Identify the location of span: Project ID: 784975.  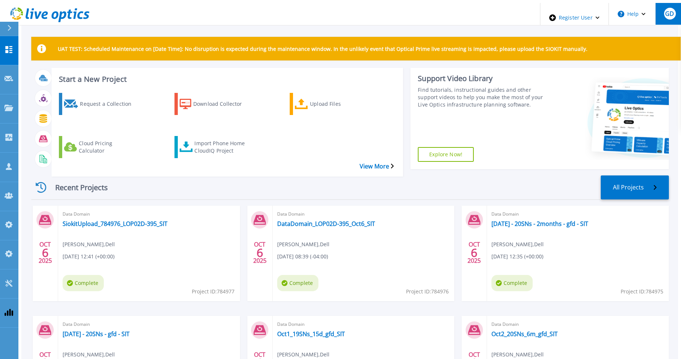
(642, 291).